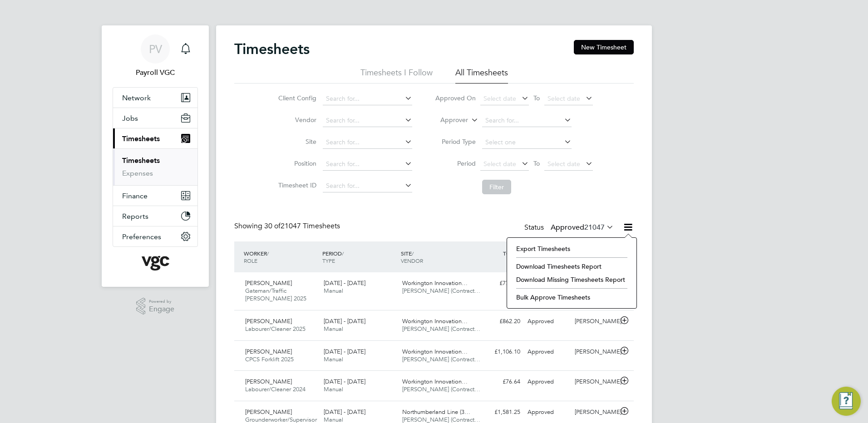 Image resolution: width=868 pixels, height=423 pixels. I want to click on label: Vendor, so click(296, 120).